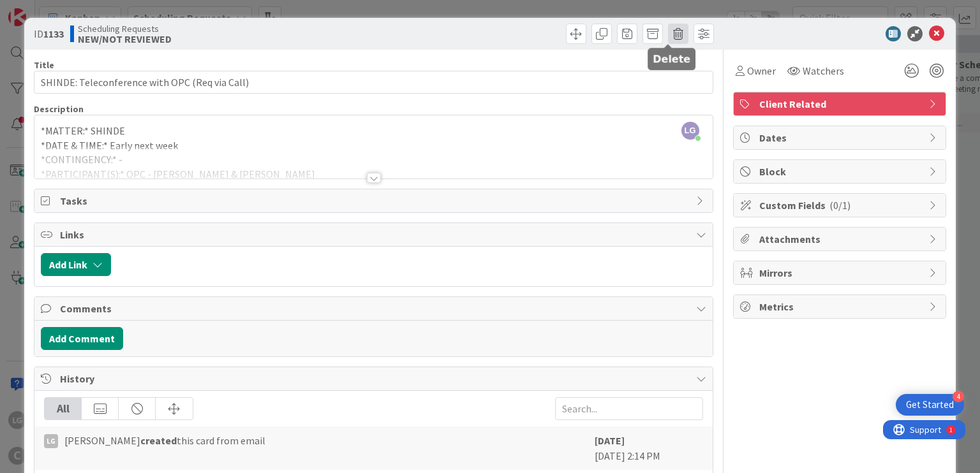 The image size is (980, 473). Describe the element at coordinates (373, 82) in the screenshot. I see `input: type card name here...` at that location.